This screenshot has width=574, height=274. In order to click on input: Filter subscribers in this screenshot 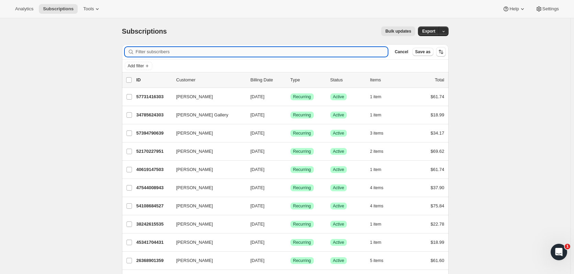, I will do `click(262, 52)`.